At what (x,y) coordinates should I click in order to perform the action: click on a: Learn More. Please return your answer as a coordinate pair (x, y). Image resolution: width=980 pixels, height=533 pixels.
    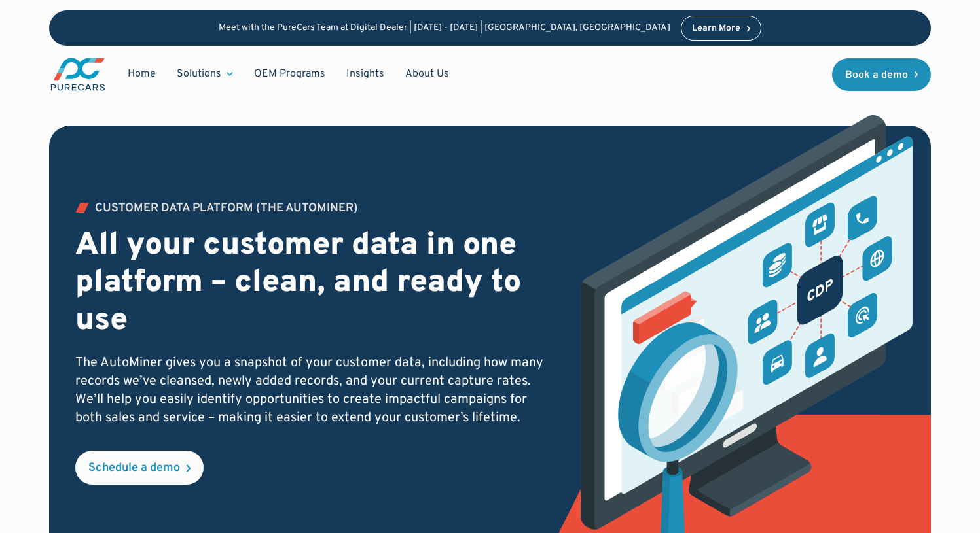
    Looking at the image, I should click on (721, 28).